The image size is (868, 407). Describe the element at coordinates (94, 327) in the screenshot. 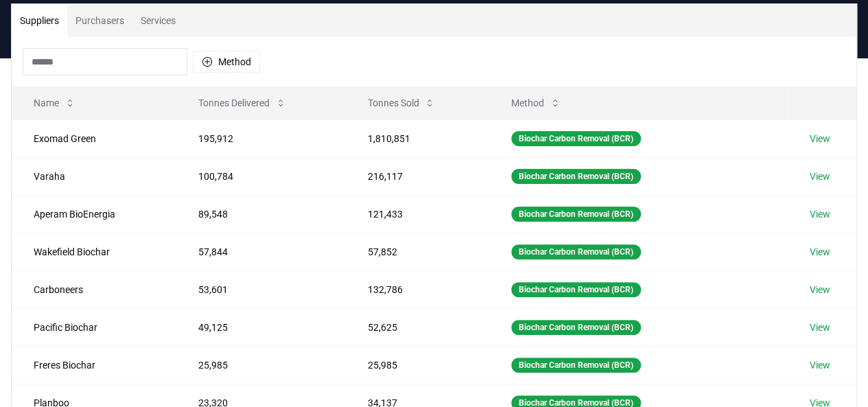

I see `td: Pacific Biochar` at that location.